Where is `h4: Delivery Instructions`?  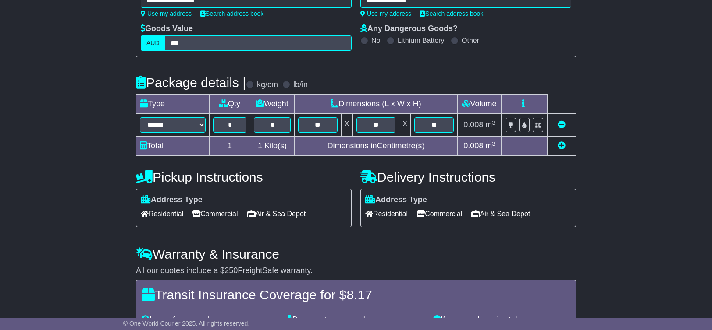
h4: Delivery Instructions is located at coordinates (468, 177).